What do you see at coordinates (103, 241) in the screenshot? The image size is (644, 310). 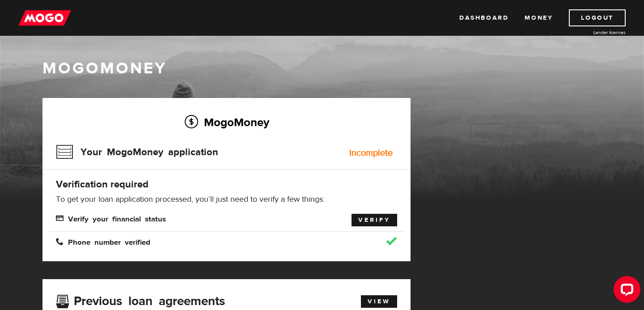 I see `span: Phone number verified` at bounding box center [103, 241].